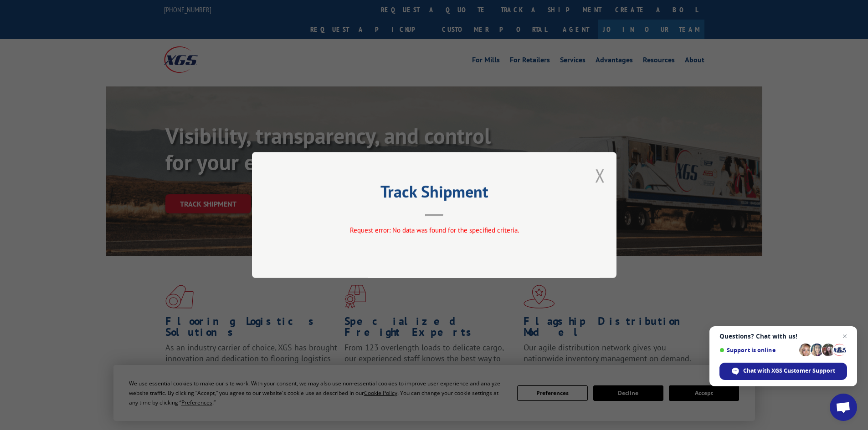  What do you see at coordinates (600, 175) in the screenshot?
I see `button: Close modal` at bounding box center [600, 175].